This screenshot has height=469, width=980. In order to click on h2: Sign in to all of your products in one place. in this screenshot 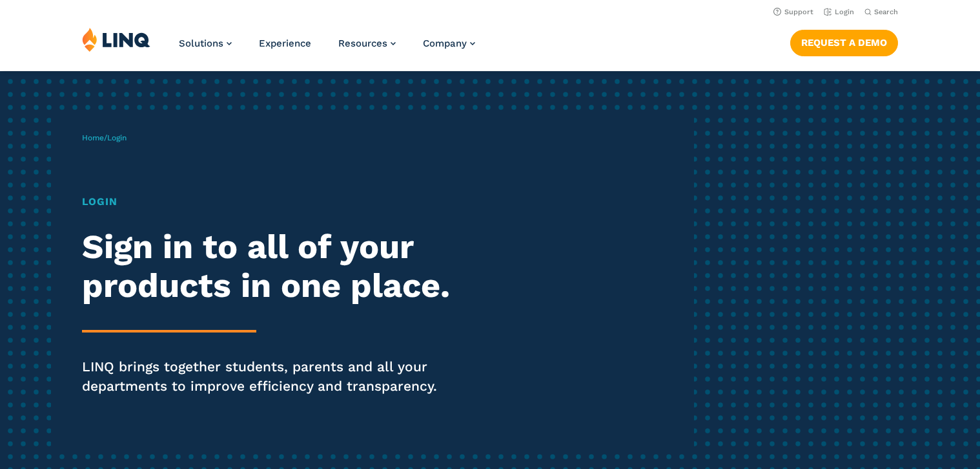, I will do `click(271, 267)`.